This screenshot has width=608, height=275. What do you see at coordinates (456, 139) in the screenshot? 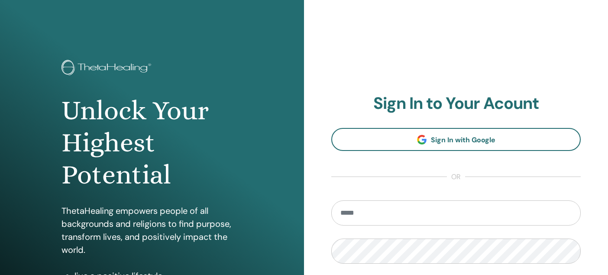
I see `a: Sign In with Google` at bounding box center [456, 139].